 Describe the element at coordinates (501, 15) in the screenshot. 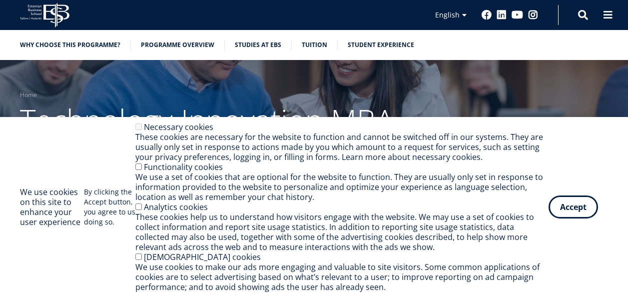

I see `a: Linkedin` at that location.